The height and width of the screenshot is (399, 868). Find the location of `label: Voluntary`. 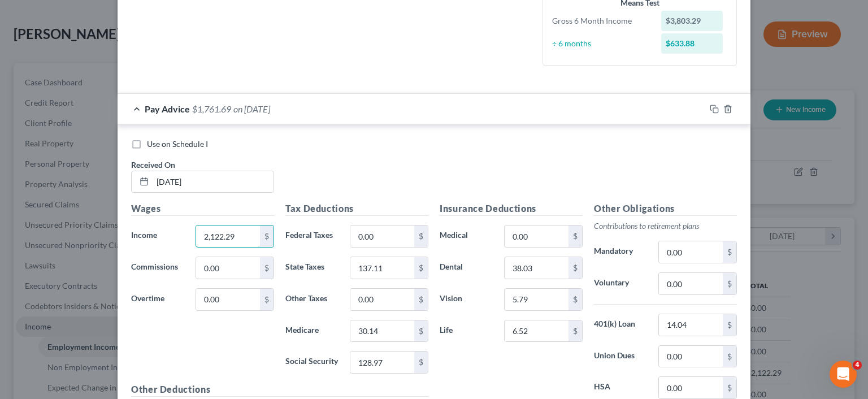

label: Voluntary is located at coordinates (621, 284).